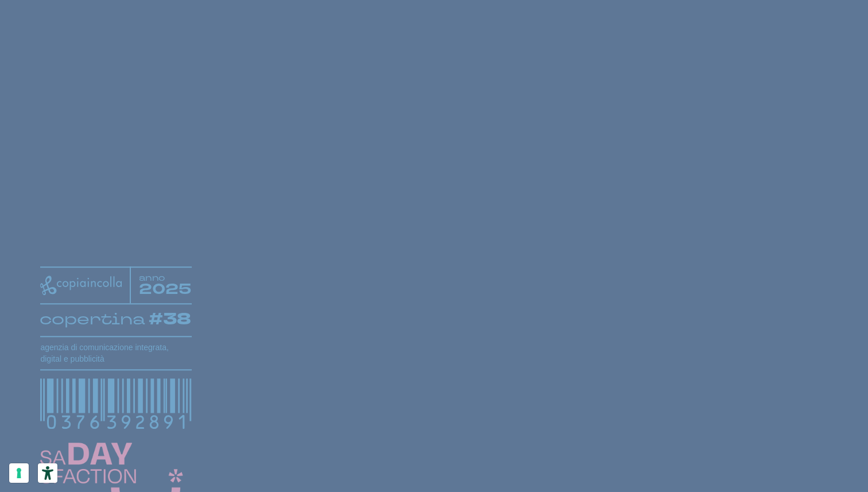  I want to click on tspan: copertina, so click(93, 319).